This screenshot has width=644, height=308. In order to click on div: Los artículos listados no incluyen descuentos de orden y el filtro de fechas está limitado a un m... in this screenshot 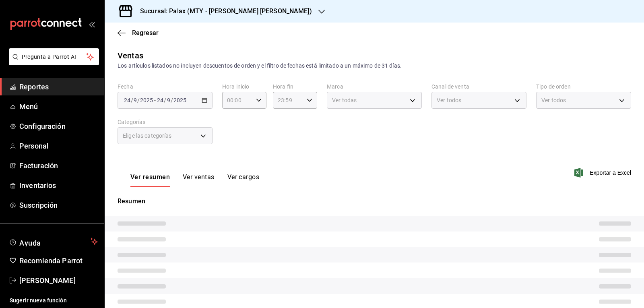, I will do `click(375, 65)`.